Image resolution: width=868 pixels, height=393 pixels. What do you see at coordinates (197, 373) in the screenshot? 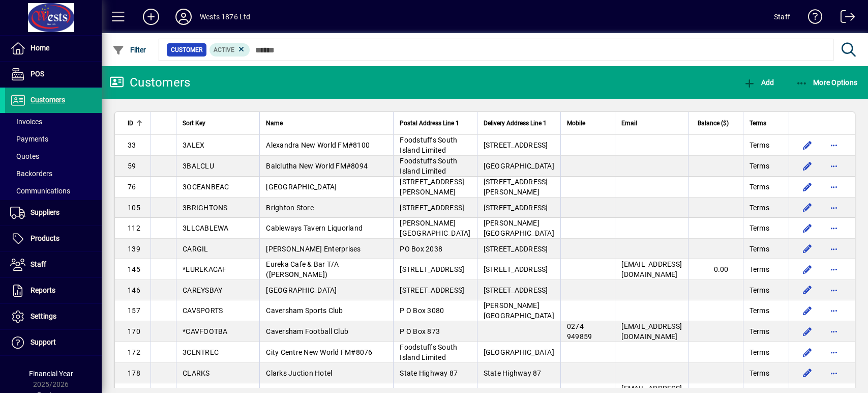
I see `span: CLARKS` at bounding box center [197, 373].